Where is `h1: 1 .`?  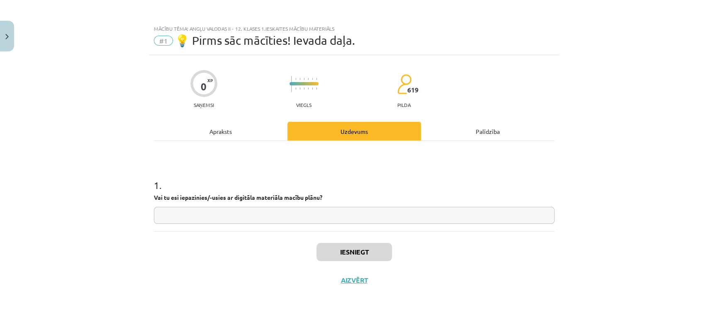 h1: 1 . is located at coordinates (354, 178).